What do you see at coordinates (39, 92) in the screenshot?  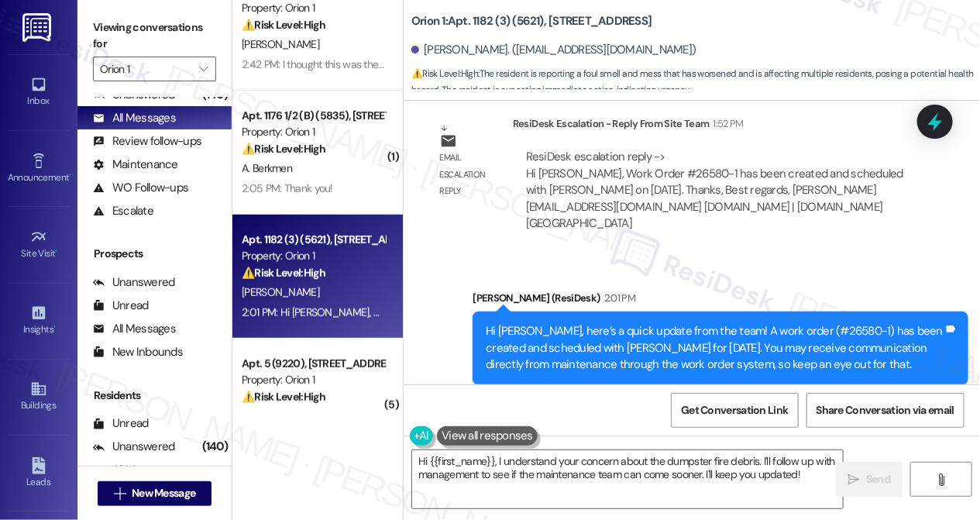 I see `a: Inbox` at bounding box center [39, 92].